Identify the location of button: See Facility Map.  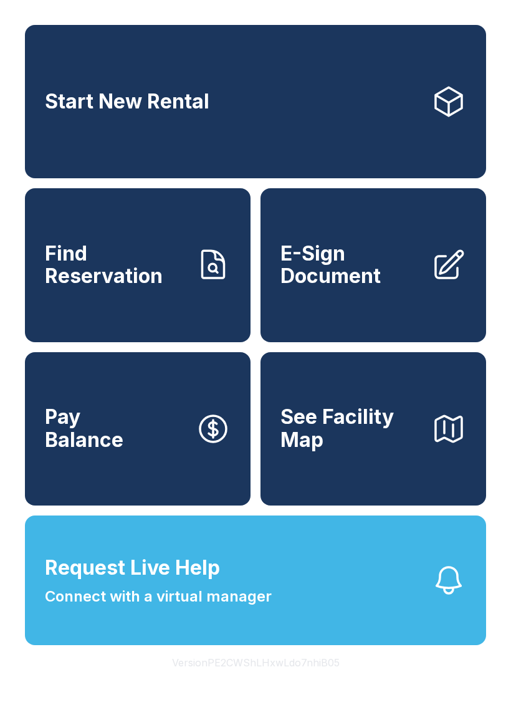
(373, 429).